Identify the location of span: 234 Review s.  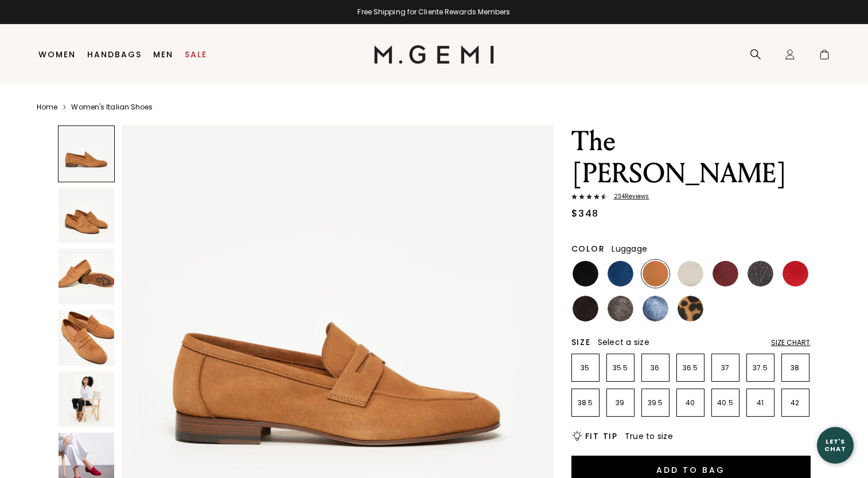
(628, 197).